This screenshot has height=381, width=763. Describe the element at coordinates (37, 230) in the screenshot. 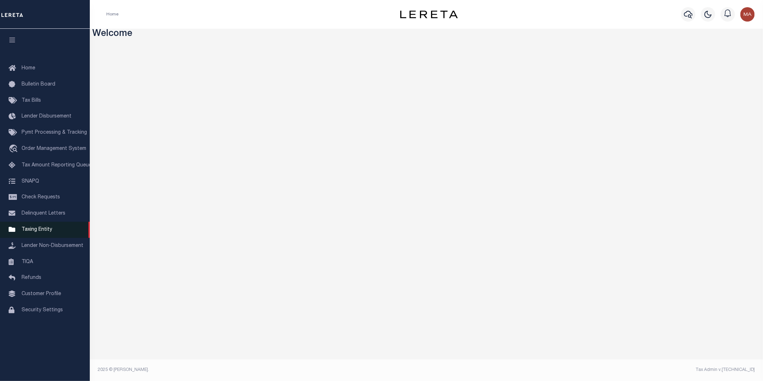

I see `span: Taxing Entity` at that location.